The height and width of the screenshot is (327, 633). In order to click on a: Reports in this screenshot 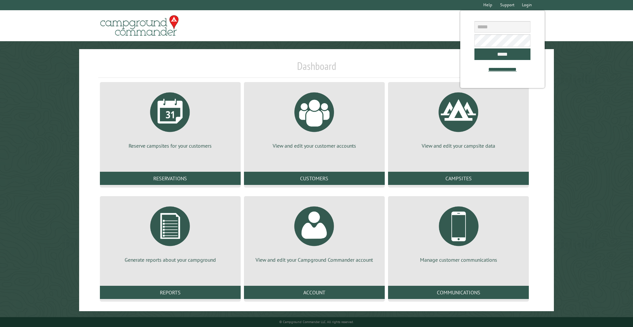, I will do `click(170, 292)`.